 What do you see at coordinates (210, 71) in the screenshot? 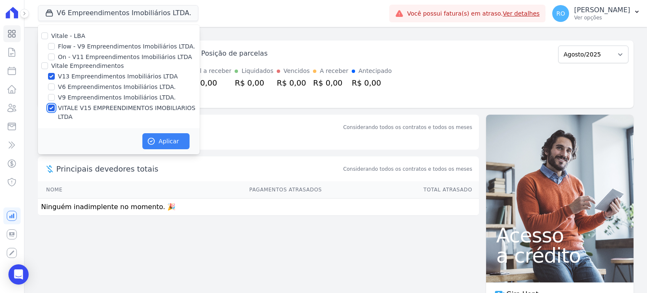
I see `div: Total a receber` at bounding box center [210, 71].